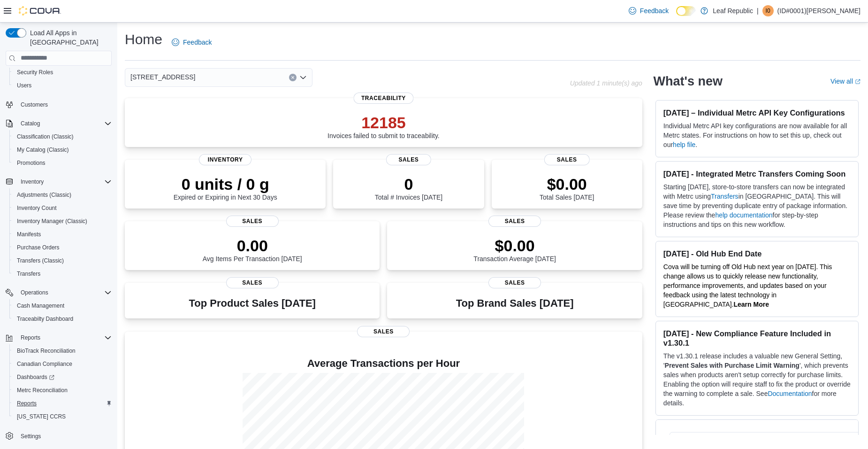  Describe the element at coordinates (606, 83) in the screenshot. I see `p: Updated 1 minute(s) ago` at that location.